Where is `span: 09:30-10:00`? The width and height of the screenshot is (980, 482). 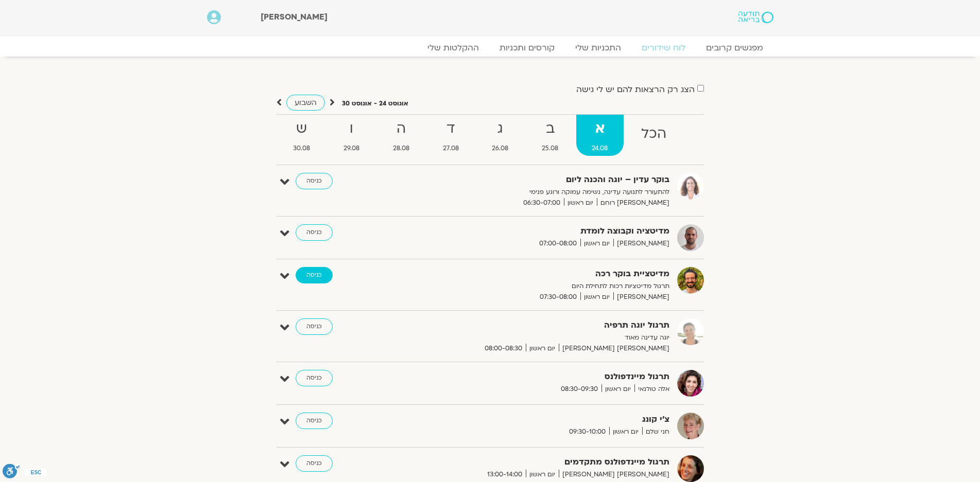
span: 09:30-10:00 is located at coordinates (587, 432).